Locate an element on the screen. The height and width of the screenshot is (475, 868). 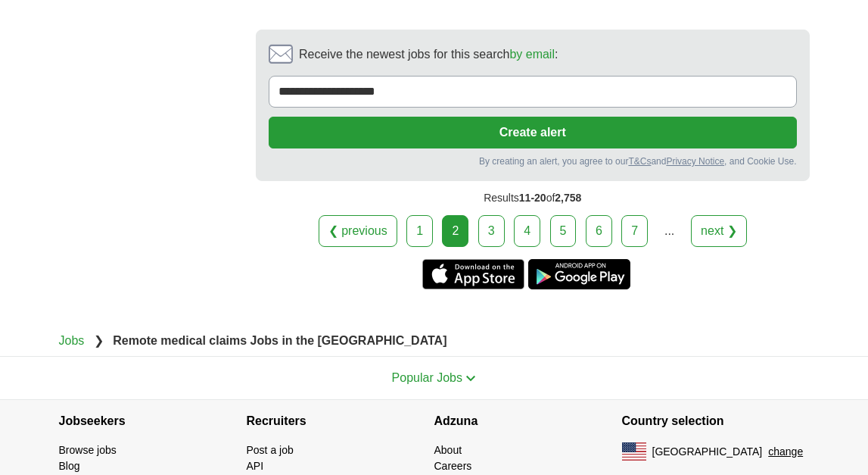
a: 4 is located at coordinates (527, 231).